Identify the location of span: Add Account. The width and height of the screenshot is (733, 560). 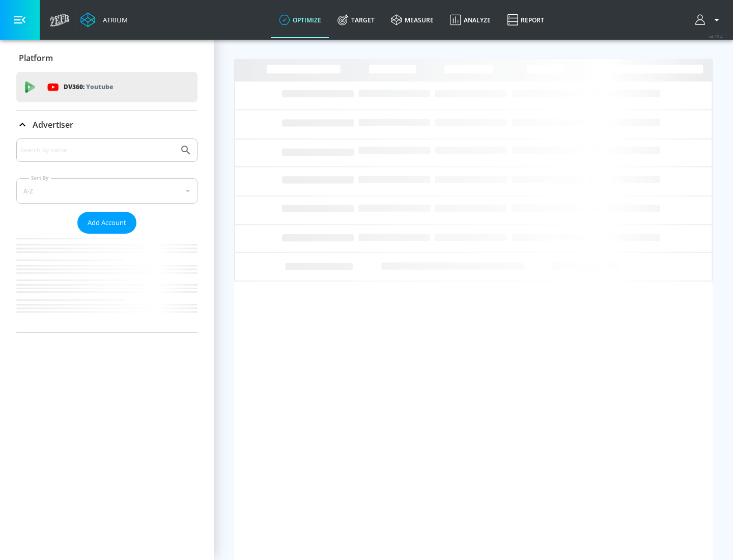
(107, 222).